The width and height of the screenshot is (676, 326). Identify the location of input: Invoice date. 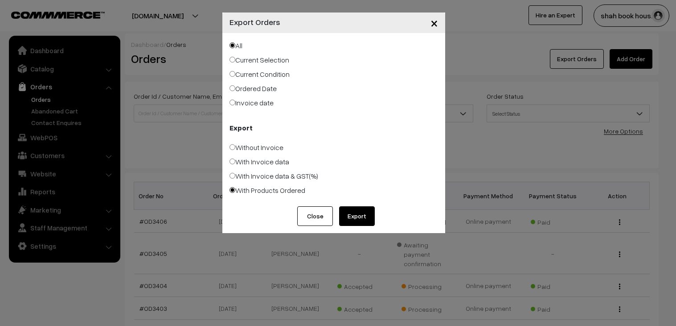
(232, 102).